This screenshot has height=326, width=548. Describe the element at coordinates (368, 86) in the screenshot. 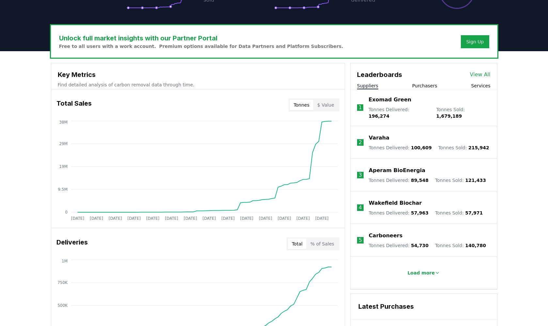

I see `button: Suppliers` at that location.